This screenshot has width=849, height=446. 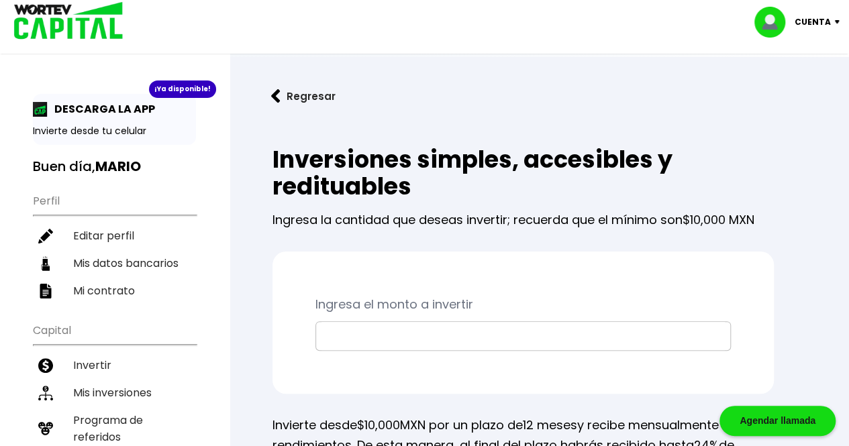 What do you see at coordinates (40, 109) in the screenshot?
I see `img: app-icon` at bounding box center [40, 109].